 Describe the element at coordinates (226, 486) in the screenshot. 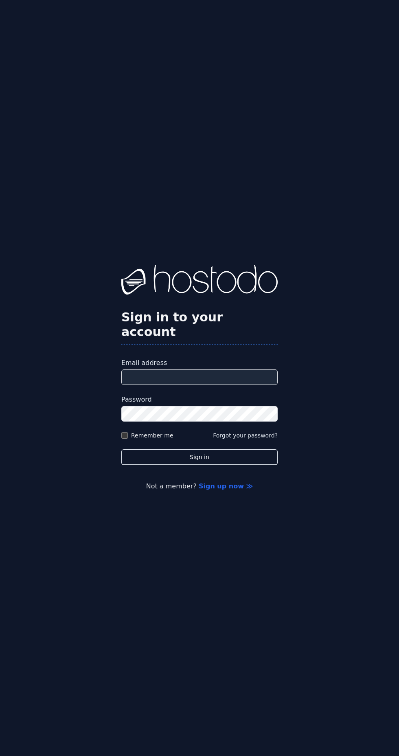

I see `a: Sign up now ≫` at that location.